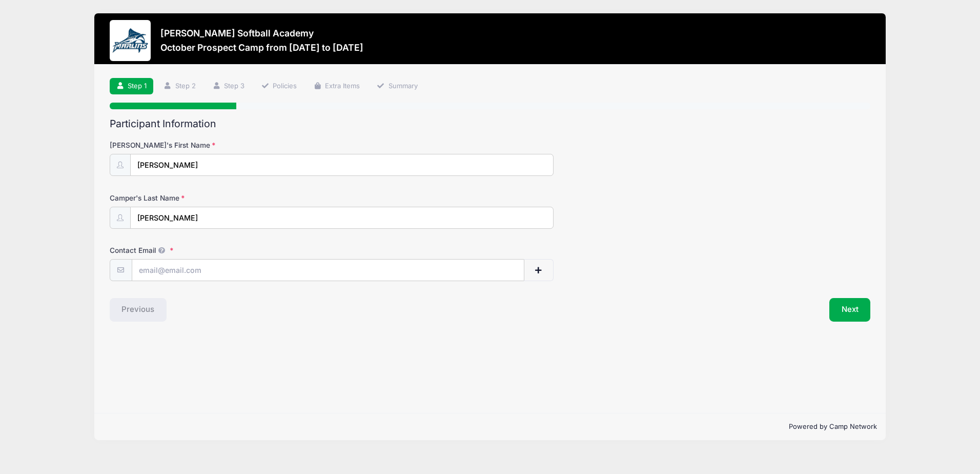 The image size is (980, 474). What do you see at coordinates (228, 86) in the screenshot?
I see `a: Step 3` at bounding box center [228, 86].